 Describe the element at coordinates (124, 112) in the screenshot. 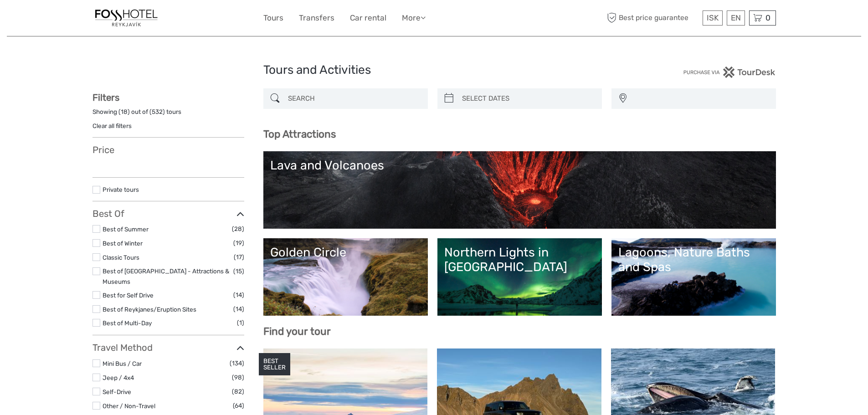

I see `label: 18` at that location.